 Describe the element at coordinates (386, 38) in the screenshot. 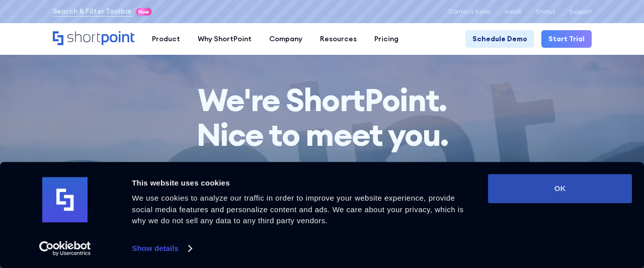

I see `div: Pricing` at that location.